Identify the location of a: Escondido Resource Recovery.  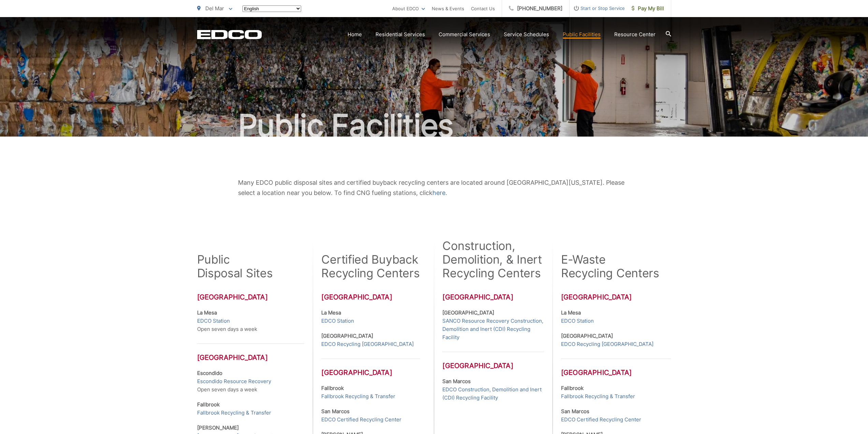
(234, 382).